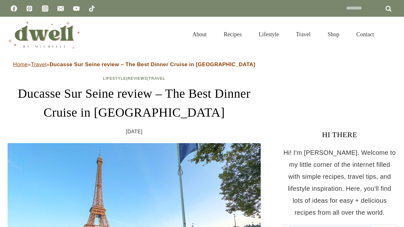 This screenshot has height=227, width=404. Describe the element at coordinates (45, 9) in the screenshot. I see `a: Instagram` at that location.